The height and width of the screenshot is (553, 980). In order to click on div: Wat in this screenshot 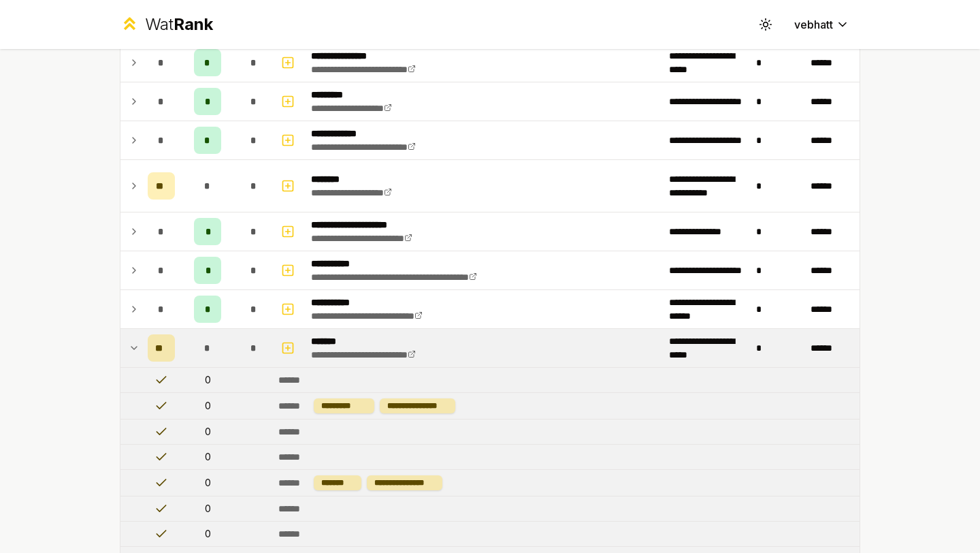, I will do `click(179, 24)`.